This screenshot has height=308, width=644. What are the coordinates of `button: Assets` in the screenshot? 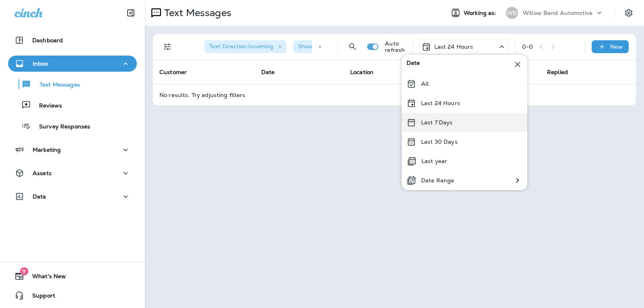 It's located at (72, 173).